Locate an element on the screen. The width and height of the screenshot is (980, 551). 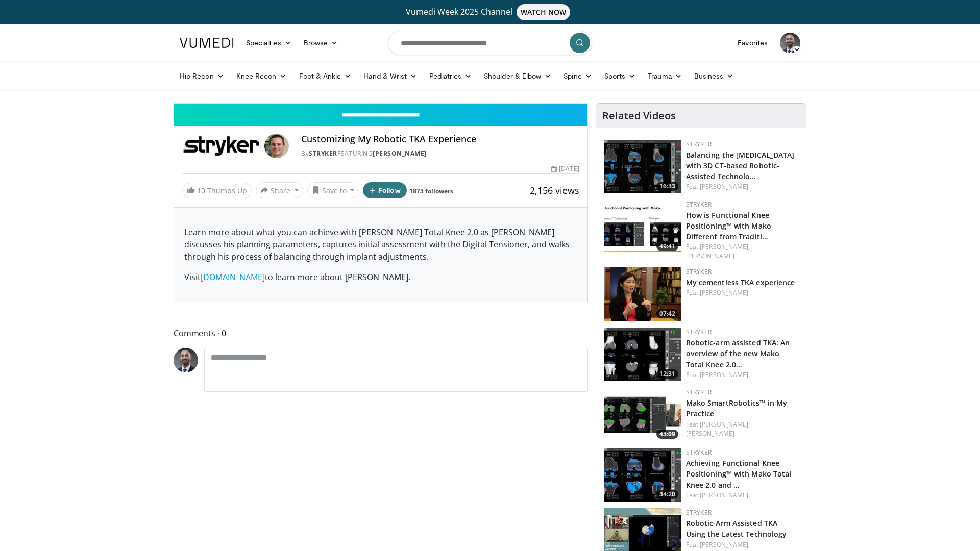
span: 07:42 is located at coordinates (667, 314).